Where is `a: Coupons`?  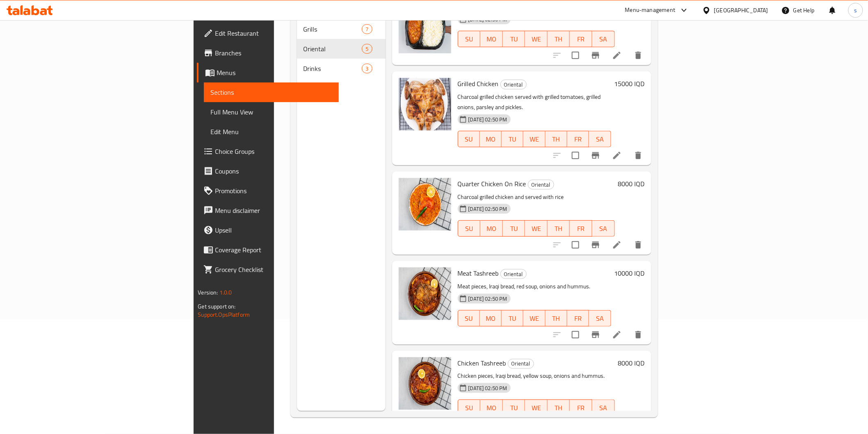
a: Coupons is located at coordinates (267, 171).